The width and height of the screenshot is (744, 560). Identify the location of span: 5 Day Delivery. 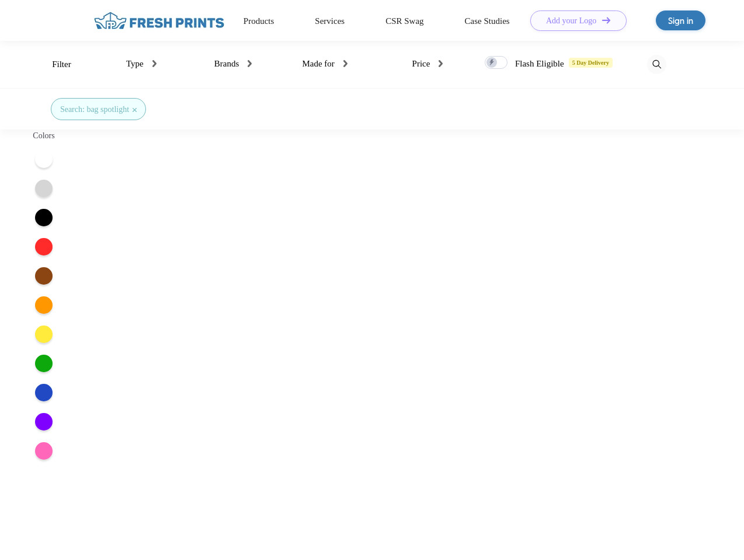
(589, 62).